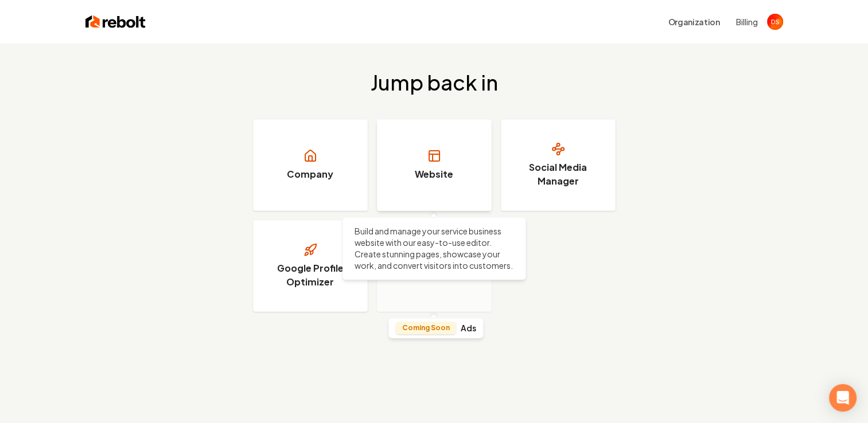 Image resolution: width=868 pixels, height=423 pixels. I want to click on button: Organization, so click(694, 21).